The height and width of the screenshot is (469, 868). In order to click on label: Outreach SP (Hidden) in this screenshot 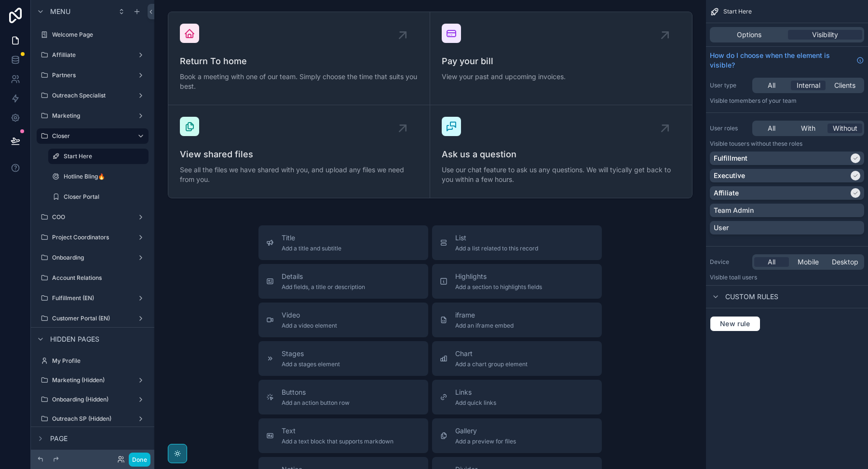, I will do `click(92, 419)`.